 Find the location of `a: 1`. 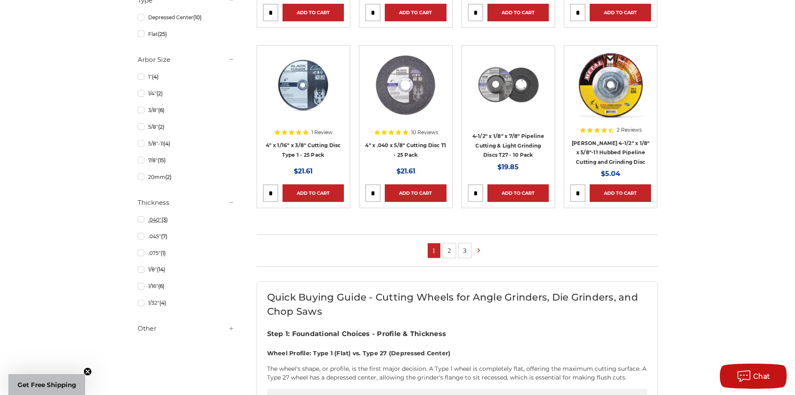

a: 1 is located at coordinates (434, 250).